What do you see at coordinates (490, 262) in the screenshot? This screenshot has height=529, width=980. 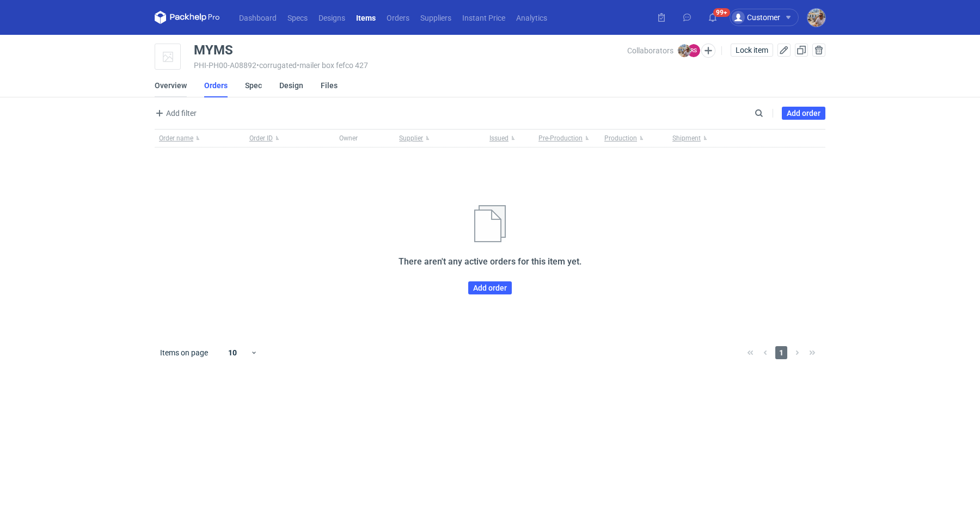 I see `h2: There aren't any active orders for this item yet.` at bounding box center [490, 262].